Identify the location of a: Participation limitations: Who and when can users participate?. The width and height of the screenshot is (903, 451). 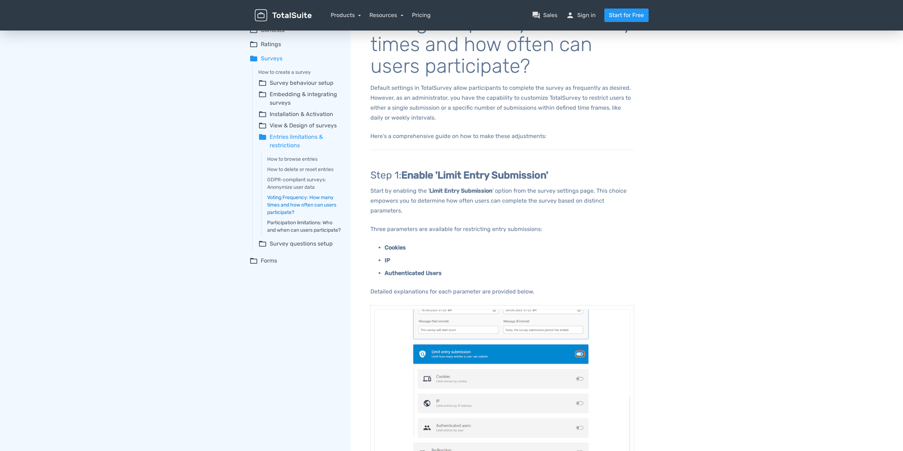
(304, 226).